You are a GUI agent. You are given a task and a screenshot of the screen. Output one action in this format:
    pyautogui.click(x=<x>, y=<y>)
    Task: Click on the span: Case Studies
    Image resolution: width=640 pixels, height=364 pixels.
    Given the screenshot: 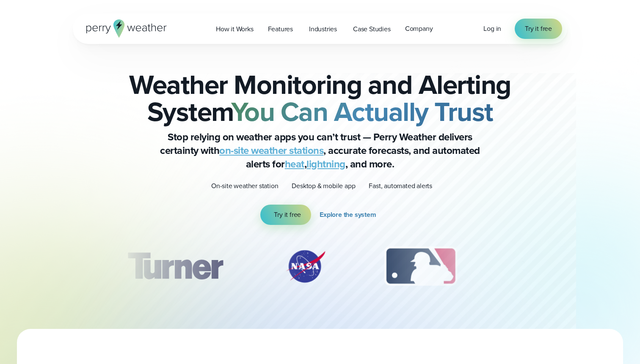 What is the action you would take?
    pyautogui.click(x=371, y=29)
    